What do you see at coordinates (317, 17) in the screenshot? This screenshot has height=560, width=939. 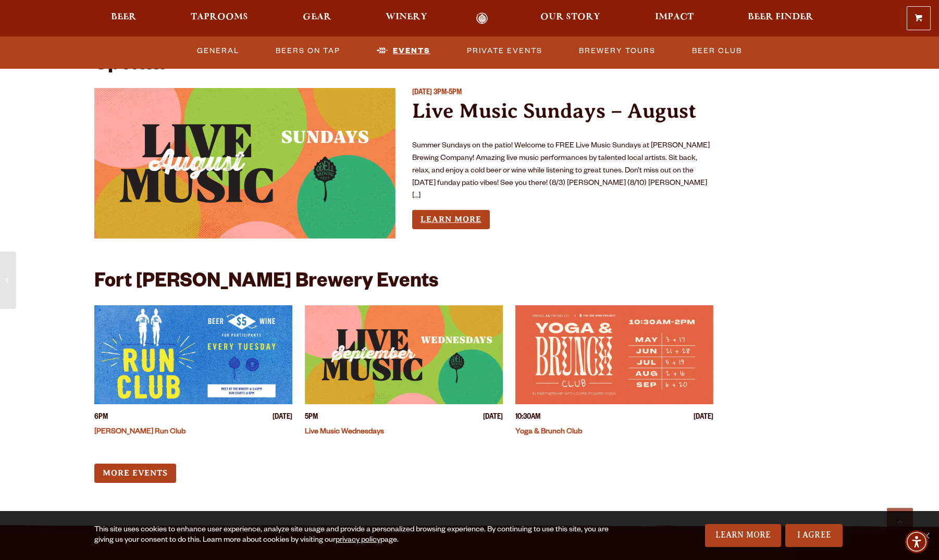 I see `span: Gear` at bounding box center [317, 17].